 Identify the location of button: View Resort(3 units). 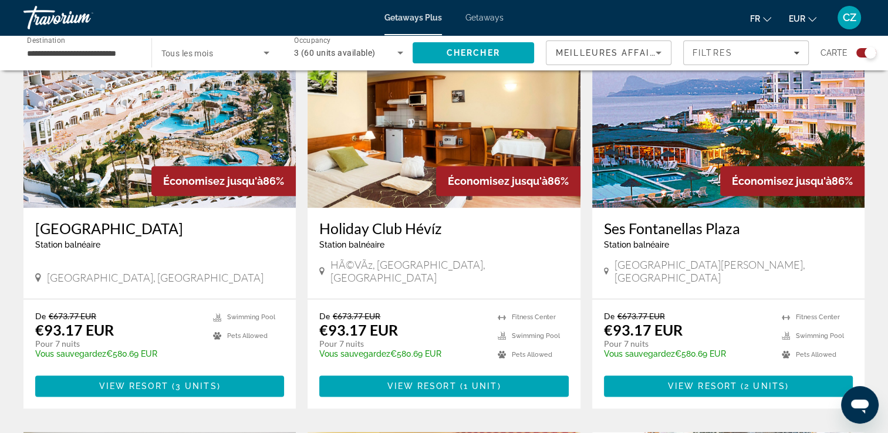
(160, 386).